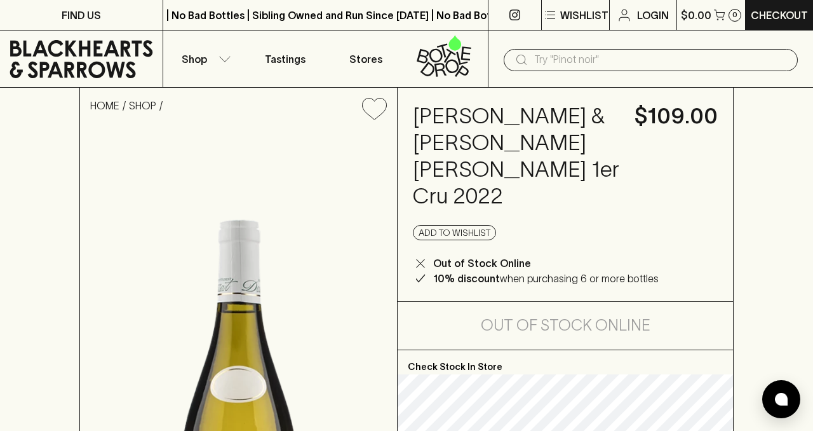 The width and height of the screenshot is (813, 431). What do you see at coordinates (285, 58) in the screenshot?
I see `a: Tastings` at bounding box center [285, 58].